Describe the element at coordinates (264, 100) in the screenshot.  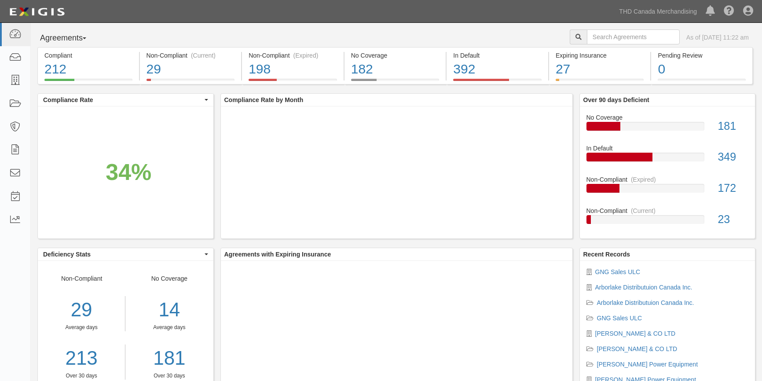
I see `b: Compliance Rate by Month` at that location.